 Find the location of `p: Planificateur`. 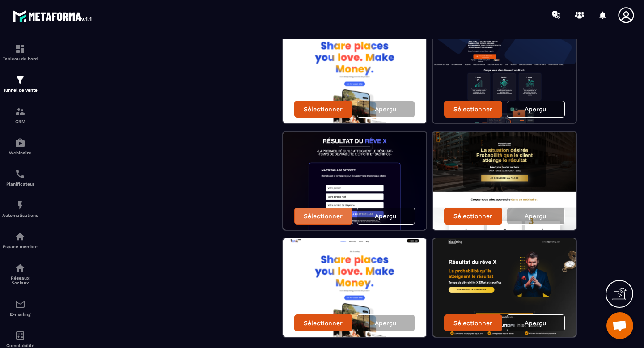

p: Planificateur is located at coordinates (20, 184).